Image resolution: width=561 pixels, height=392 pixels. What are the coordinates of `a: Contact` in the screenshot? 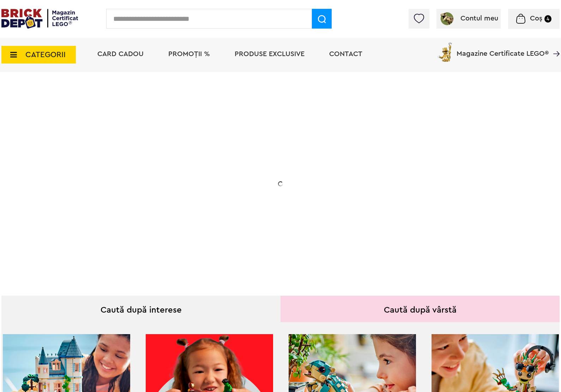 It's located at (346, 54).